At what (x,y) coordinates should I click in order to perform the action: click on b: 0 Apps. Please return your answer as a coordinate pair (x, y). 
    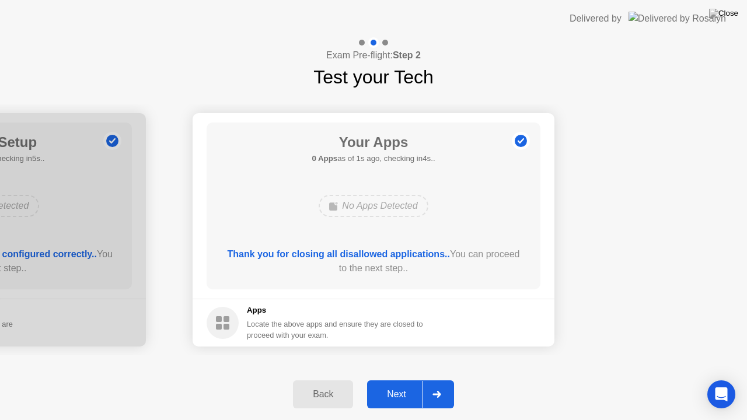
    Looking at the image, I should click on (324, 158).